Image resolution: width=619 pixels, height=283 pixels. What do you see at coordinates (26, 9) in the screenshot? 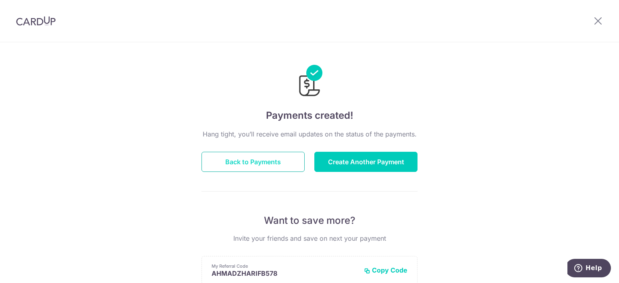
I see `span: Help` at bounding box center [26, 9].